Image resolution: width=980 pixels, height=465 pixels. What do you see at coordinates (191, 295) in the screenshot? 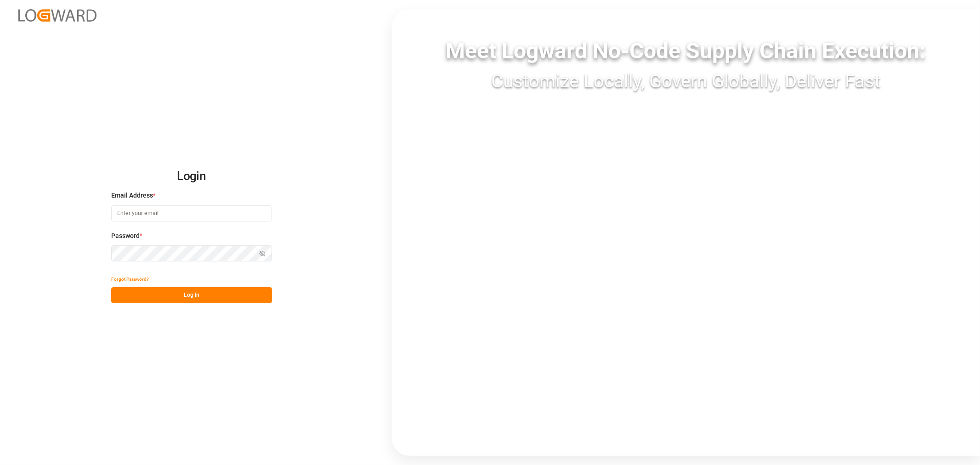
I see `button: Log In` at bounding box center [191, 295].